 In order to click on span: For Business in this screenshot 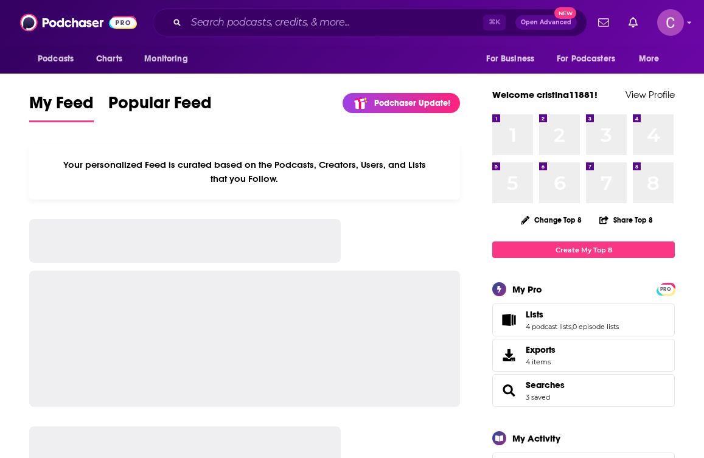, I will do `click(510, 59)`.